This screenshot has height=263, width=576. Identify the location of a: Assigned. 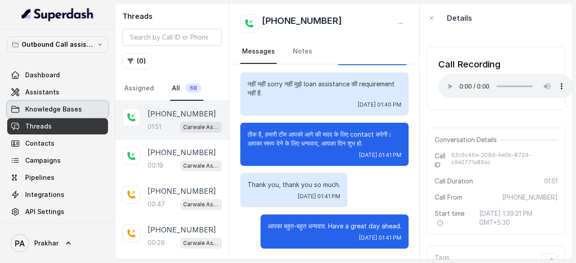
(139, 89).